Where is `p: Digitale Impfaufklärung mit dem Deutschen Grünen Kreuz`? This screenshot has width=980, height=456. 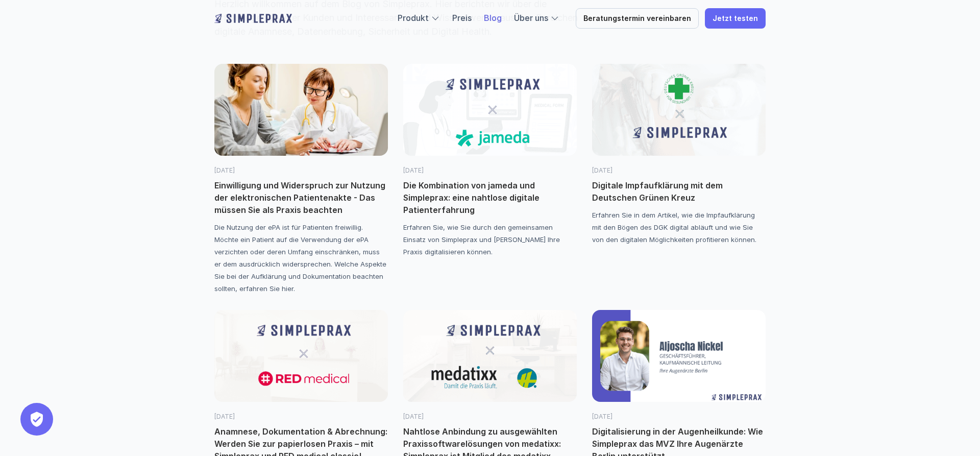
p: Digitale Impfaufklärung mit dem Deutschen Grünen Kreuz is located at coordinates (679, 192).